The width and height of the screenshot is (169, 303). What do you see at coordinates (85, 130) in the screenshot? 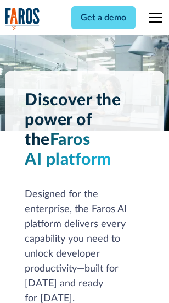
I see `h1: Discover the power of the` at bounding box center [85, 130].